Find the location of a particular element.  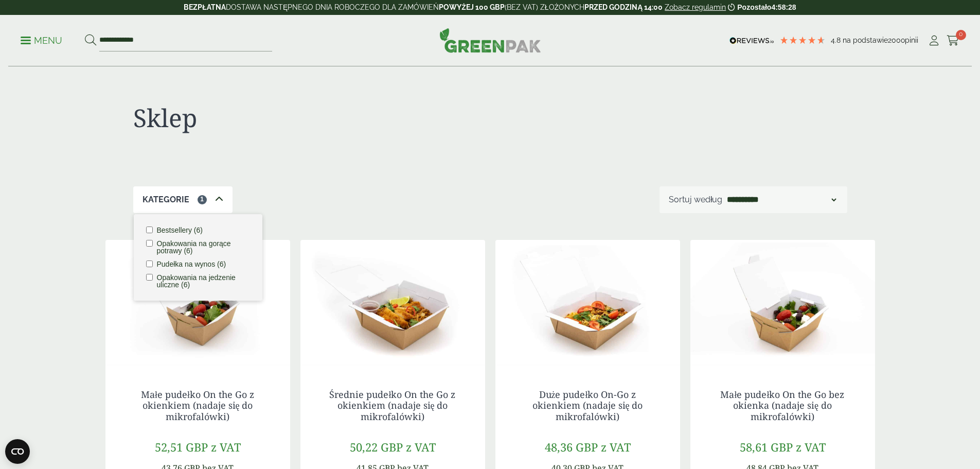

img: GreenPak Supplies is located at coordinates (490, 40).